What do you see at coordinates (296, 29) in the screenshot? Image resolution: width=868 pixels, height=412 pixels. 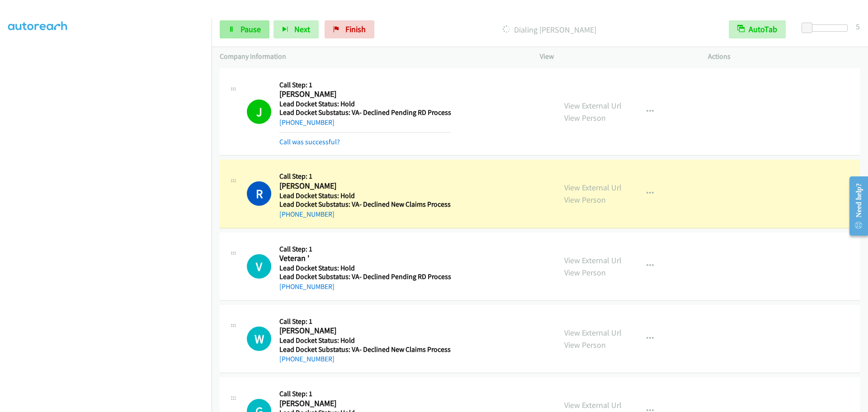 I see `button: Next` at bounding box center [296, 29].